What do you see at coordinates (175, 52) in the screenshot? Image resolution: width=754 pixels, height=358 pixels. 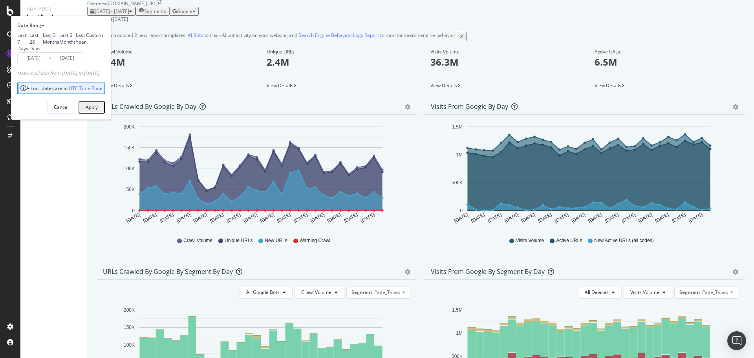 I see `div: Crawl Volume` at bounding box center [175, 52].